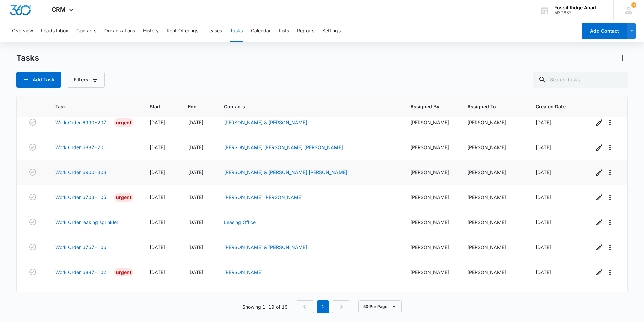 Image resolution: width=644 pixels, height=322 pixels. What do you see at coordinates (426, 106) in the screenshot?
I see `span: Assigned By` at bounding box center [426, 106].